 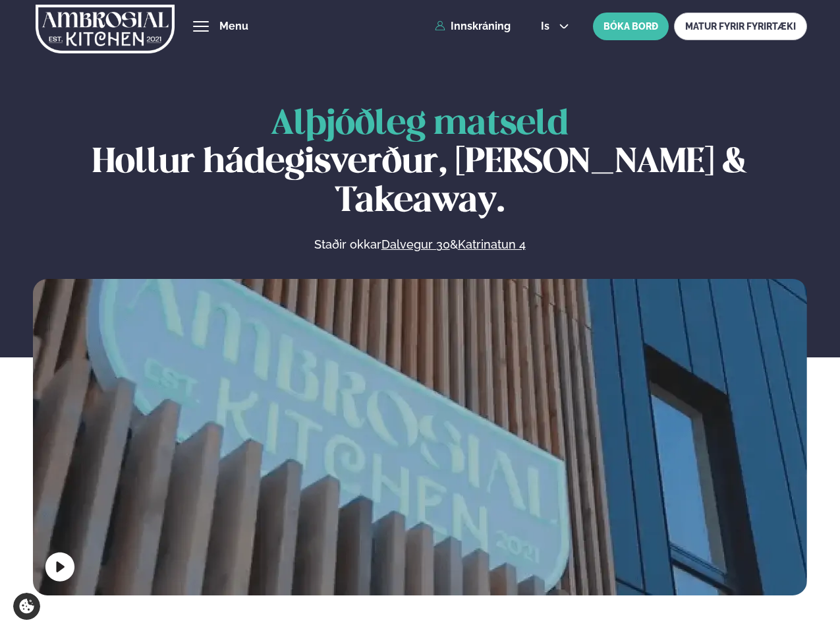 I want to click on a: Cookie settings, so click(x=26, y=606).